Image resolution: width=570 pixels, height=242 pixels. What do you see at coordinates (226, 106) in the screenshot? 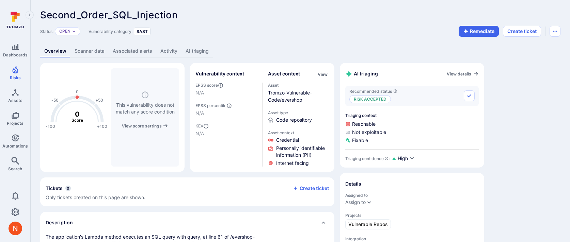
I see `span: EPSS percentile` at bounding box center [226, 106].